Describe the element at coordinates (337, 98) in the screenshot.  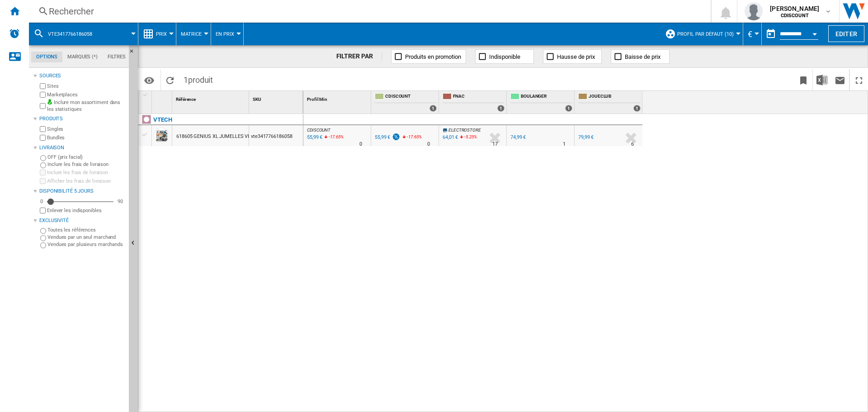
I see `div: Profil Min Sort None` at that location.